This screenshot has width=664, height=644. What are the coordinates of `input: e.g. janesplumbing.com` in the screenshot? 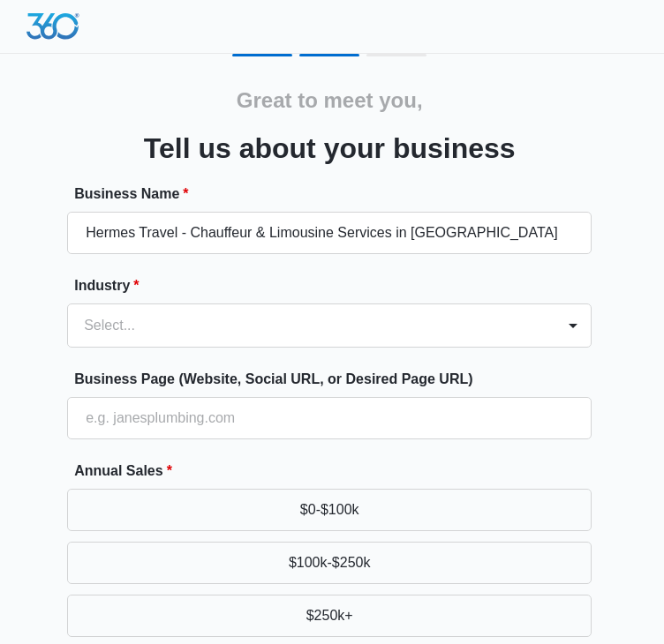 It's located at (329, 418).